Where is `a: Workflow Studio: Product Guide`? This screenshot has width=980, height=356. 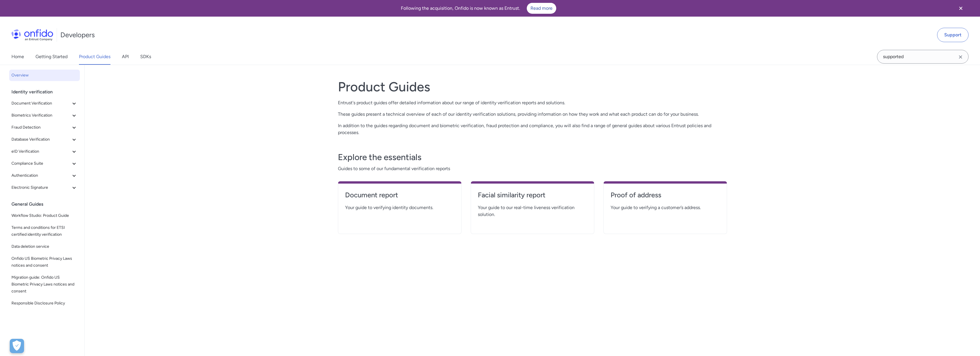
a: Workflow Studio: Product Guide is located at coordinates (44, 215).